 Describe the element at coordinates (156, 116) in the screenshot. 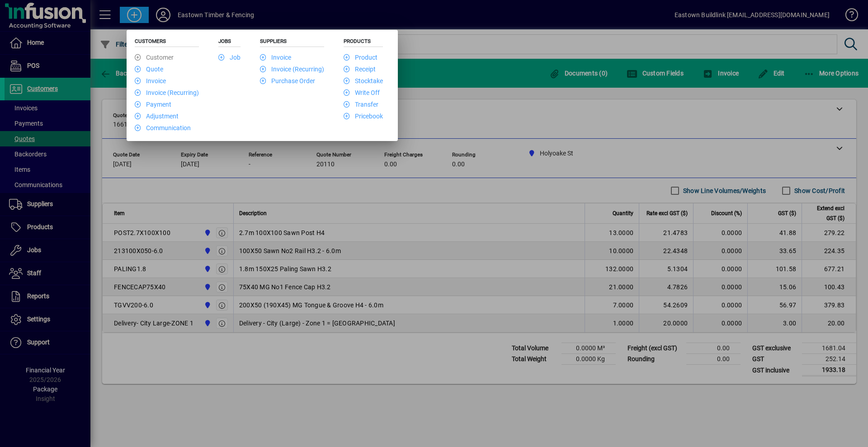

I see `a: Adjustment` at that location.